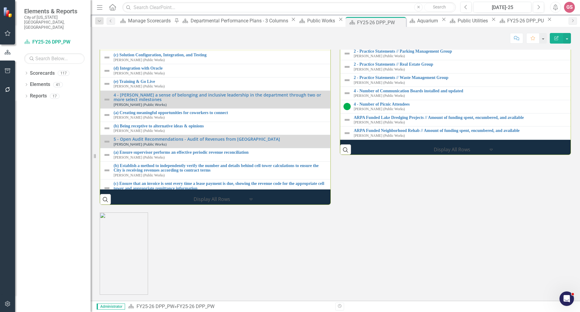 This screenshot has width=580, height=312. I want to click on a: (c) Solution Configuration, Integration, and Testing, so click(220, 55).